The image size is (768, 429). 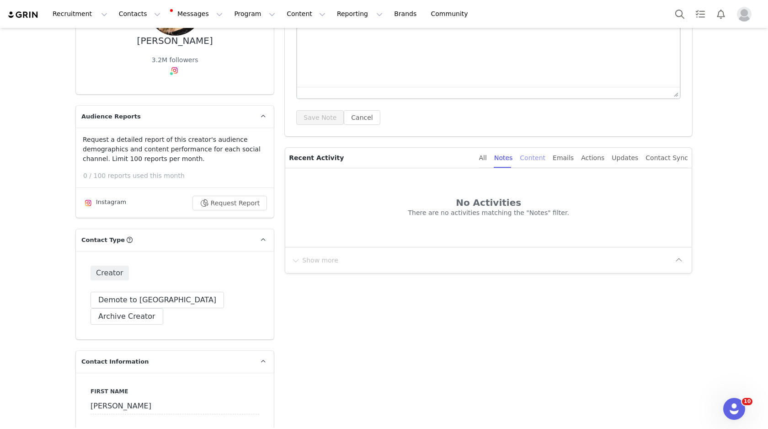 What do you see at coordinates (127, 316) in the screenshot?
I see `button: Archive Creator` at bounding box center [127, 316].